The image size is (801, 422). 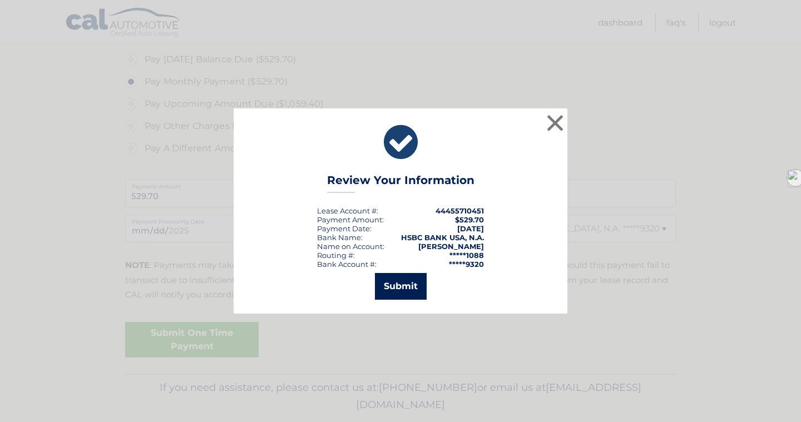 What do you see at coordinates (340, 237) in the screenshot?
I see `div: Bank Name:` at bounding box center [340, 237].